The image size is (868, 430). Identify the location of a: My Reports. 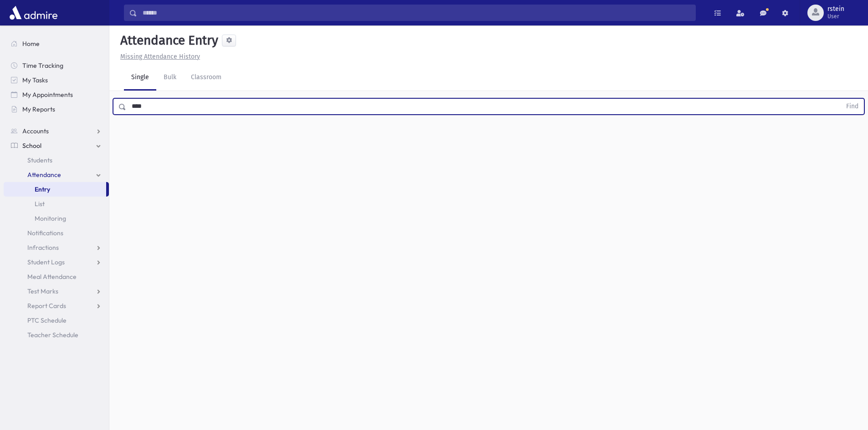
(56, 109).